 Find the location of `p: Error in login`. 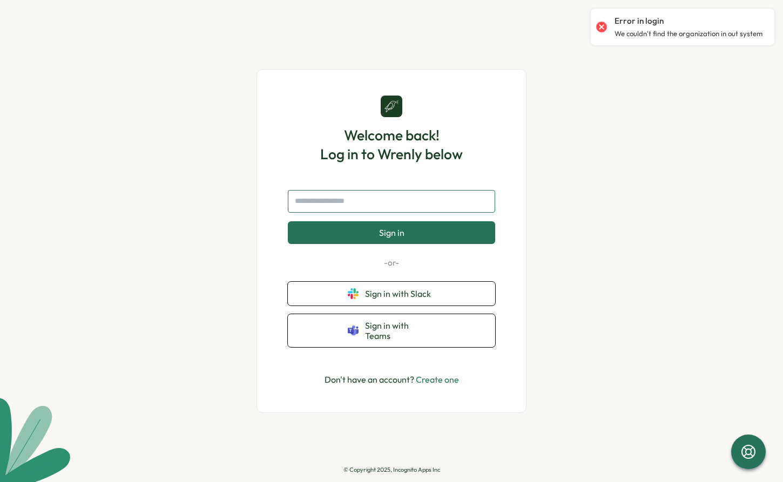

p: Error in login is located at coordinates (638, 21).